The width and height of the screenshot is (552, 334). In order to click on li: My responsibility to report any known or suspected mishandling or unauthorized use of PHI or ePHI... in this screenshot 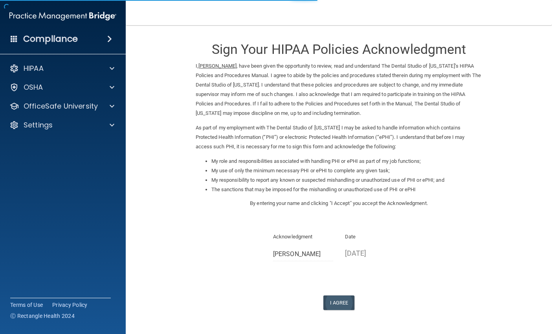, I will do `click(347, 180)`.